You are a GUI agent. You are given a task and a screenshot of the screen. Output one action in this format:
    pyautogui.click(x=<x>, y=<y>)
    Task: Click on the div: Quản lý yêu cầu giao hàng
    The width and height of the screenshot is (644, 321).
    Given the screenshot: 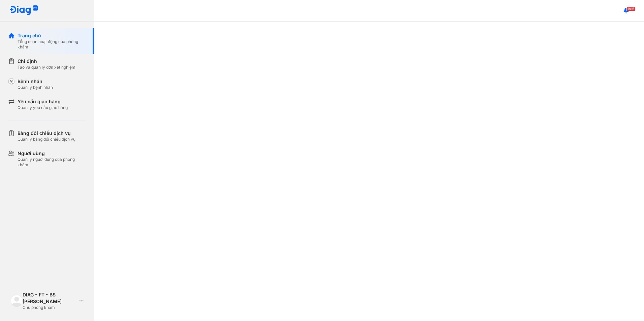 What is the action you would take?
    pyautogui.click(x=43, y=108)
    